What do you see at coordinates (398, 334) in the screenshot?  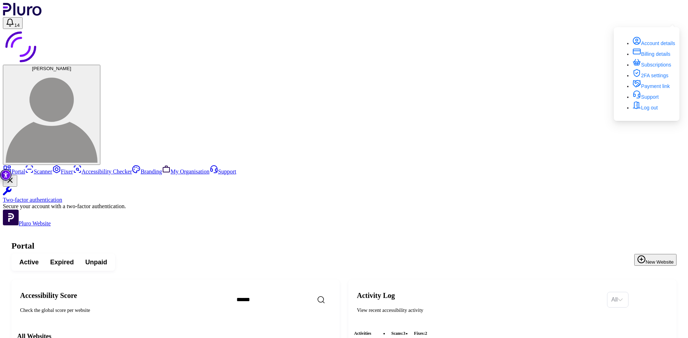 I see `li: scans :` at bounding box center [398, 334].